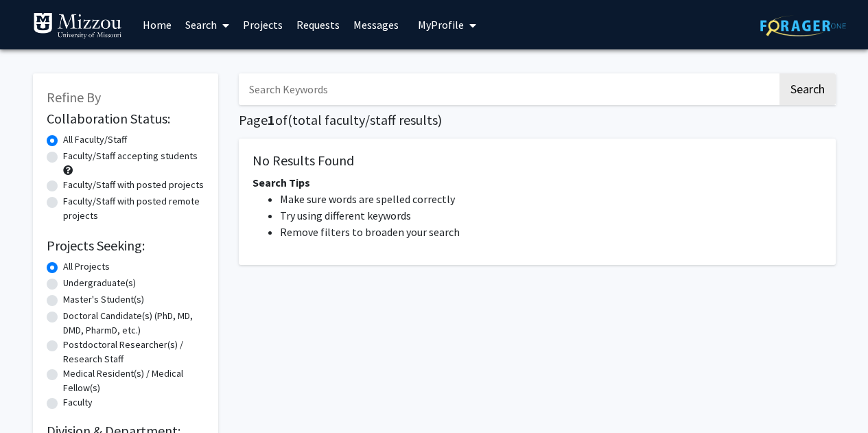 The image size is (868, 433). I want to click on label: Faculty/Staff accepting students, so click(130, 156).